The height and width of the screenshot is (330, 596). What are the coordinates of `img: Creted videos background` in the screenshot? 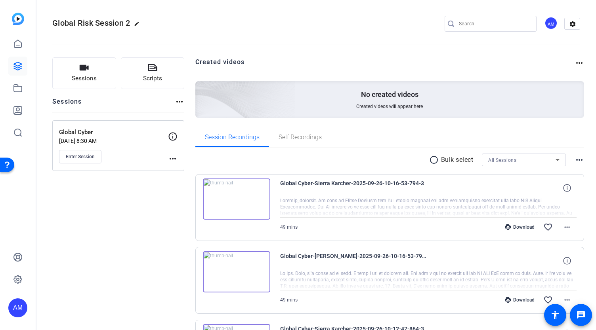 It's located at (201, 89).